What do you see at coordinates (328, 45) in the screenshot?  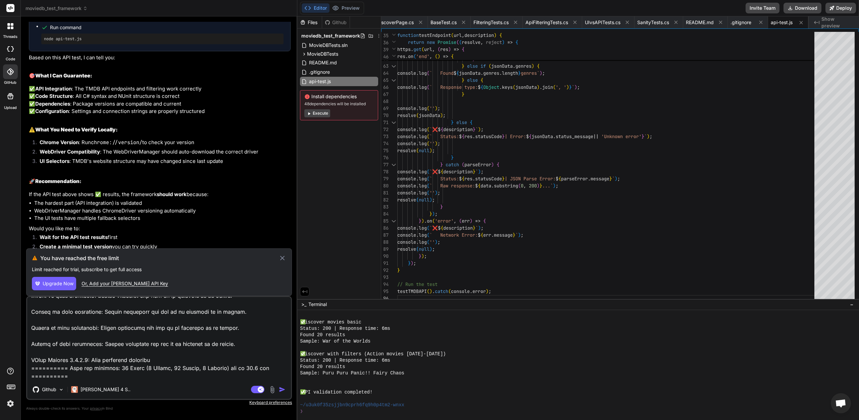 I see `span: MovieDBTests.sln` at bounding box center [328, 45].